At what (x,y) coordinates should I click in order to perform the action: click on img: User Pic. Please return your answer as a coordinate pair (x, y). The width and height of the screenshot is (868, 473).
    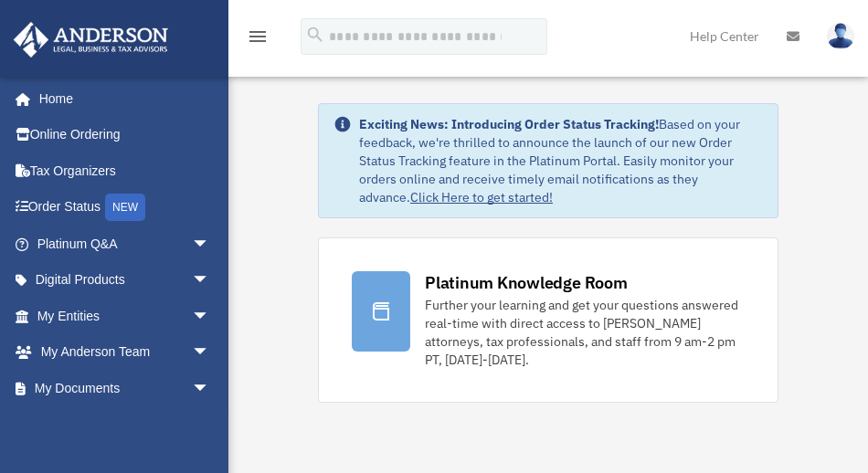
    Looking at the image, I should click on (841, 36).